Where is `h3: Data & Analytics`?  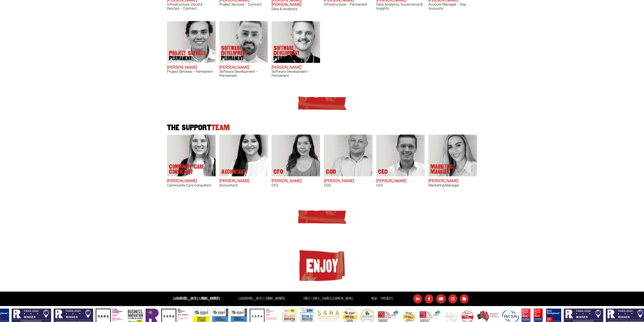
h3: Data & Analytics is located at coordinates (296, 9).